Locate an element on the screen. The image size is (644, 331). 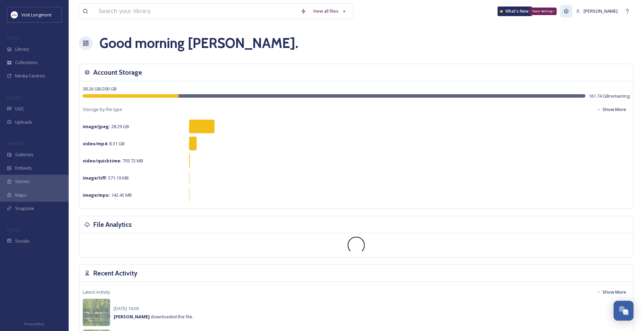
span: Maps is located at coordinates (21, 196).